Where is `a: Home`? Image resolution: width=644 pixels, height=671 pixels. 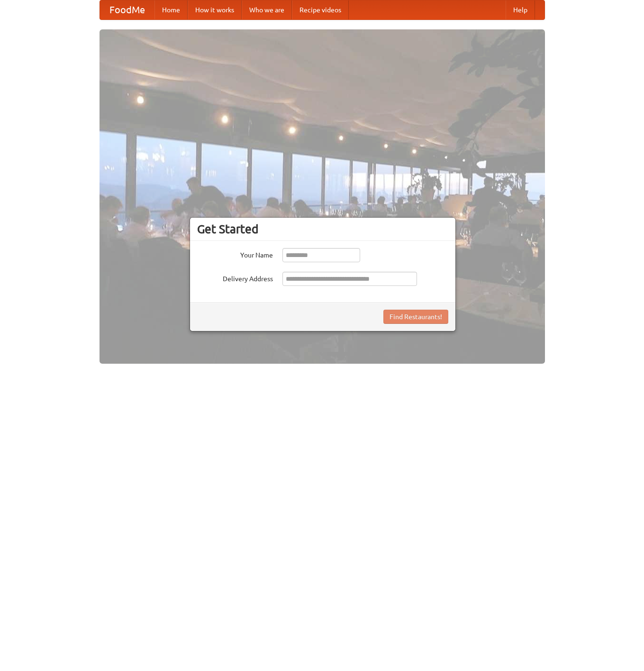 a: Home is located at coordinates (171, 10).